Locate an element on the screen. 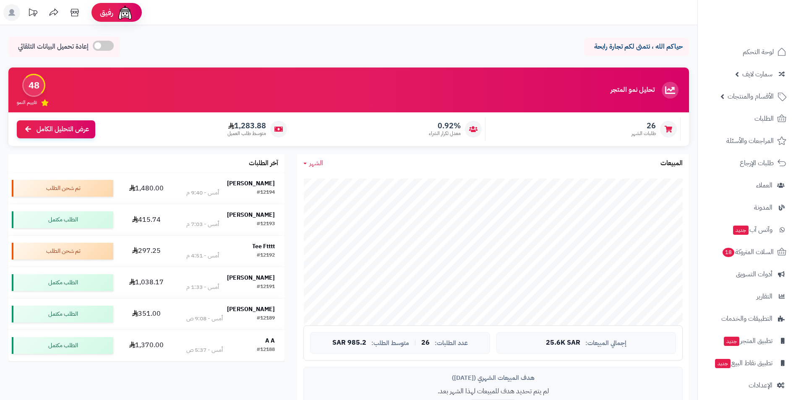  td: 1,038.17 is located at coordinates (146, 283).